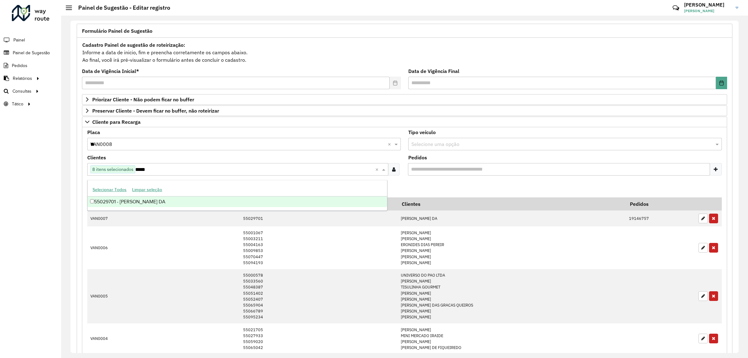  I want to click on span: Painel de Sugestão, so click(31, 53).